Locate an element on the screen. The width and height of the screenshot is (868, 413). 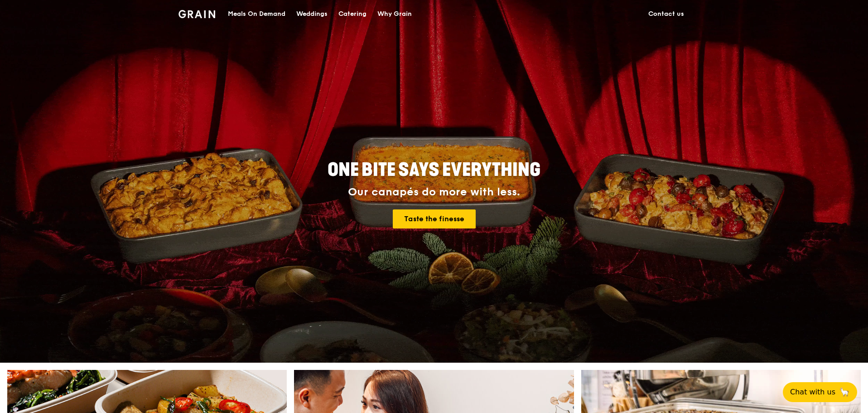
a: Taste the finesse is located at coordinates (434, 219).